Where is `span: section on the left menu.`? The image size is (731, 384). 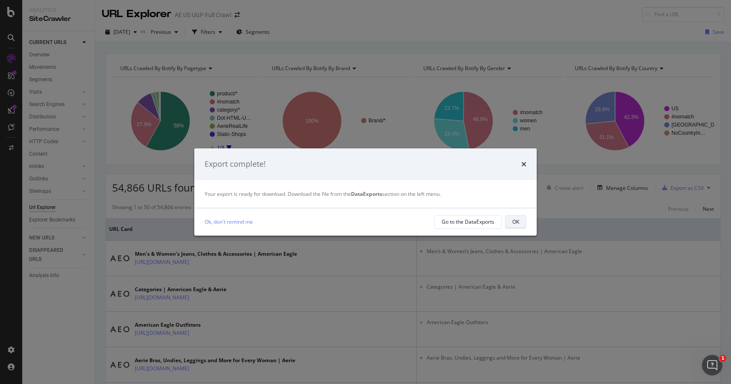
span: section on the left menu. is located at coordinates (396, 194).